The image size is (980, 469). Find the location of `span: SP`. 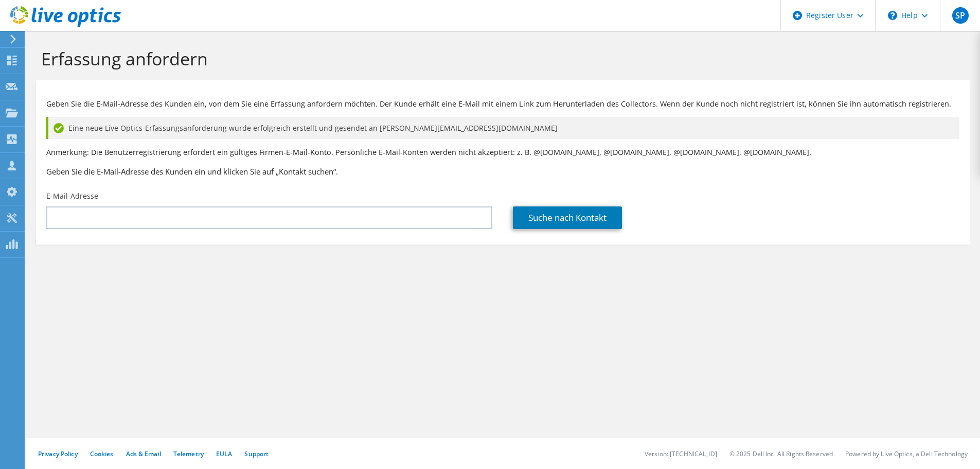

span: SP is located at coordinates (961, 16).